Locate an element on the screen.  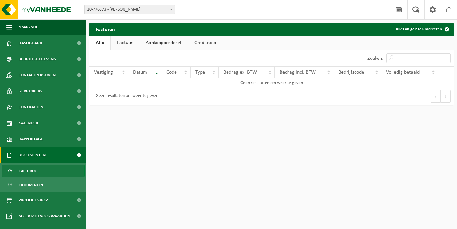
a: Aankoopborderel is located at coordinates (163, 43).